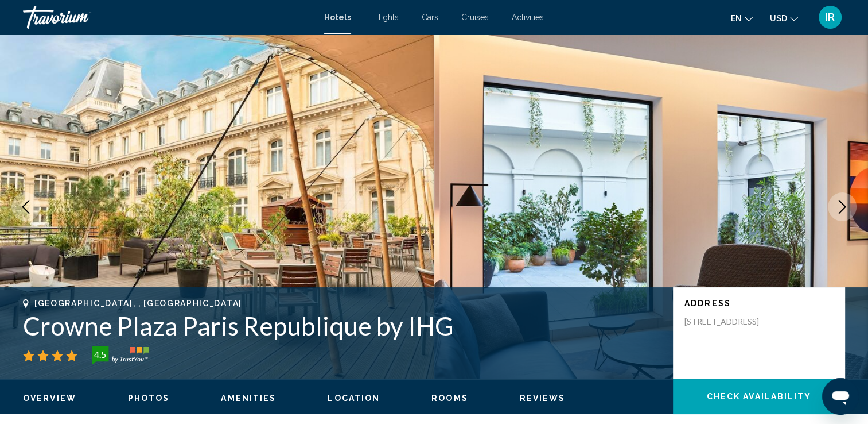 Image resolution: width=868 pixels, height=424 pixels. What do you see at coordinates (830, 17) in the screenshot?
I see `span: IR` at bounding box center [830, 17].